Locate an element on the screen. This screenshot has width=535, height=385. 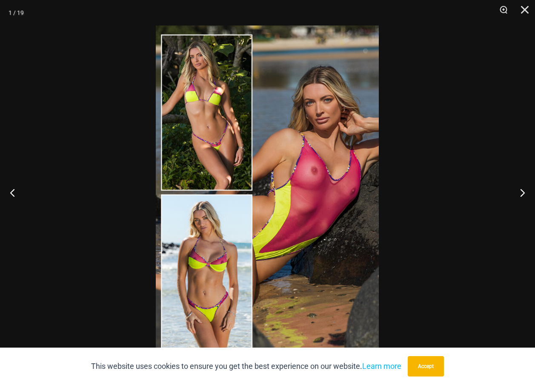
img: Coastal Bliss Leopard Sunset Collection Pack C is located at coordinates (267, 193).